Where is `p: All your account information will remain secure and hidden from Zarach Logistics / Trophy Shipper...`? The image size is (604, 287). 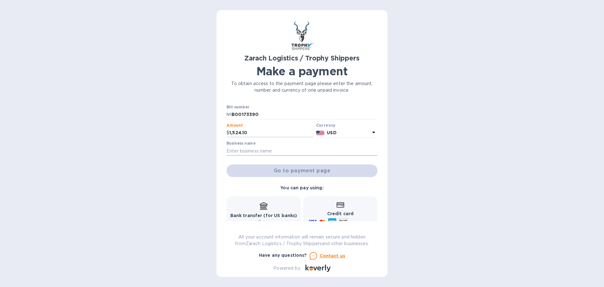 p: All your account information will remain secure and hidden from Zarach Logistics / Trophy Shipper... is located at coordinates (302, 240).